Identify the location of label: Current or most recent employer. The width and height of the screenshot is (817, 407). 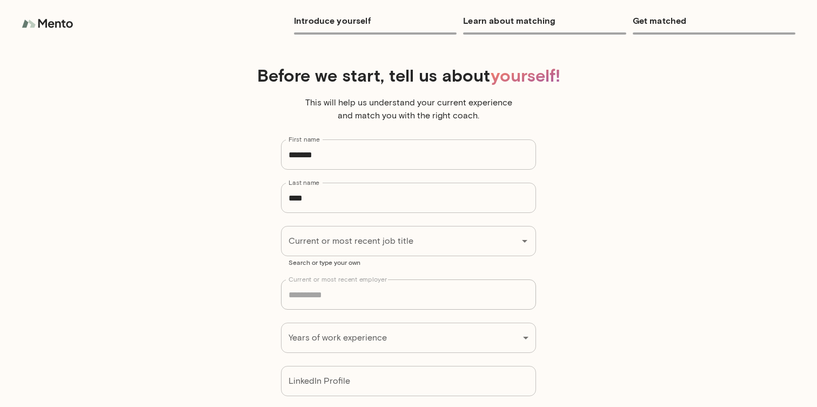
(338, 279).